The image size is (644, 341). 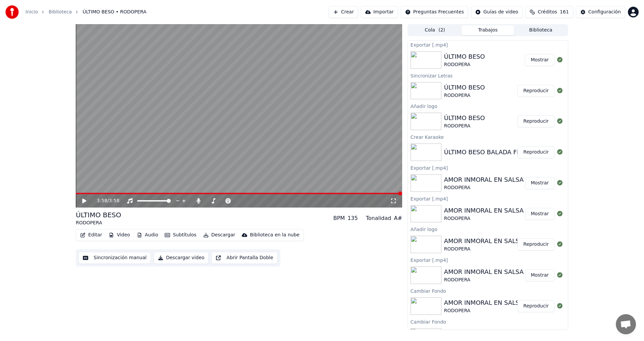 What do you see at coordinates (148, 235) in the screenshot?
I see `button: Audio` at bounding box center [148, 235].